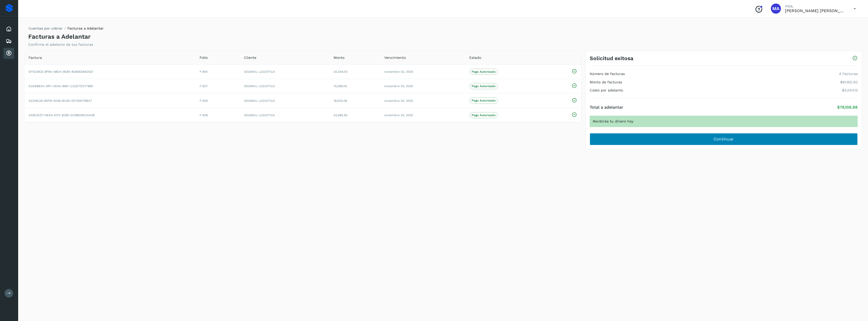 The image size is (868, 321). What do you see at coordinates (110, 115) in the screenshot?
I see `td: 2A652ED7-4E54-41F2-B280-DC88D9DCAA0B` at bounding box center [110, 115].